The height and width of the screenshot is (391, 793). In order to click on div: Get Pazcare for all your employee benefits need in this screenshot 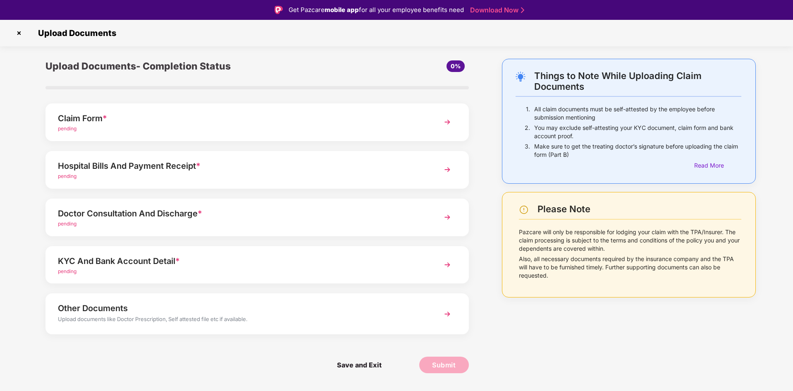, I will do `click(376, 10)`.